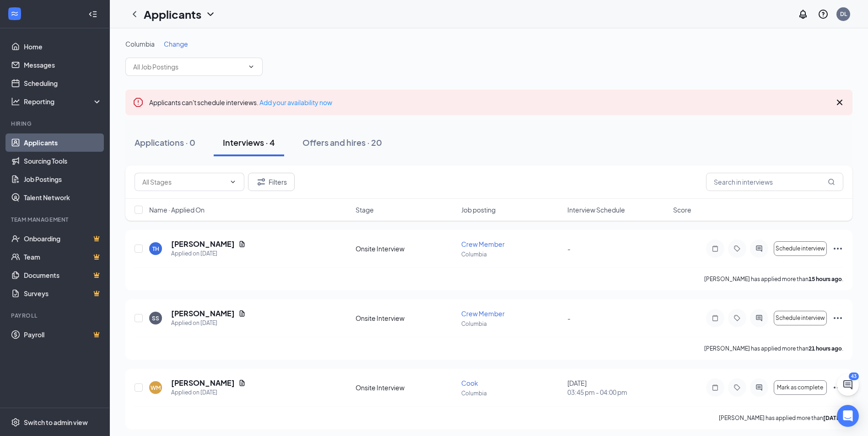  What do you see at coordinates (478, 210) in the screenshot?
I see `span: Job posting` at bounding box center [478, 210].